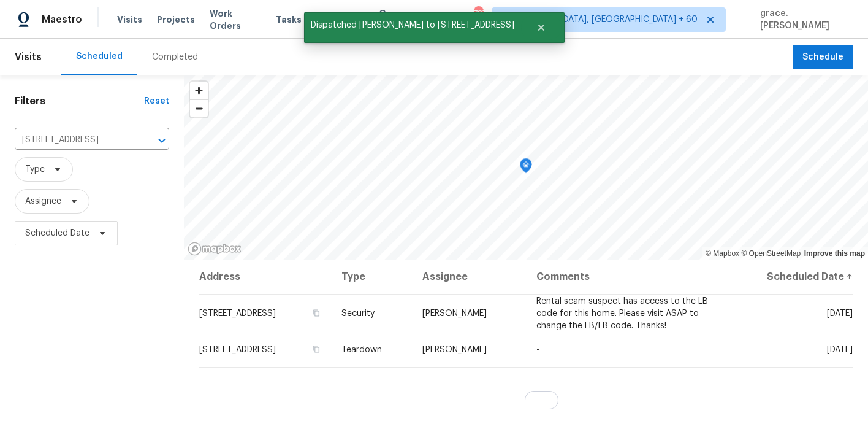 The image size is (868, 448). I want to click on span: Assignee, so click(43, 201).